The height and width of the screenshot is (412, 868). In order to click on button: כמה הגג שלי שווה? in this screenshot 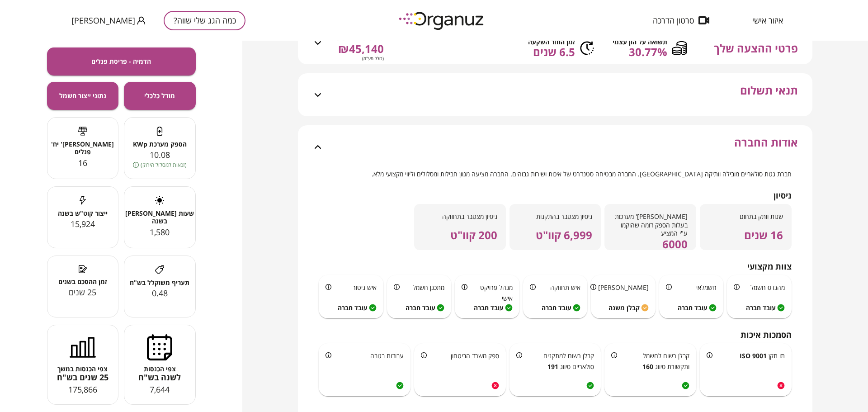, I will do `click(204, 21)`.